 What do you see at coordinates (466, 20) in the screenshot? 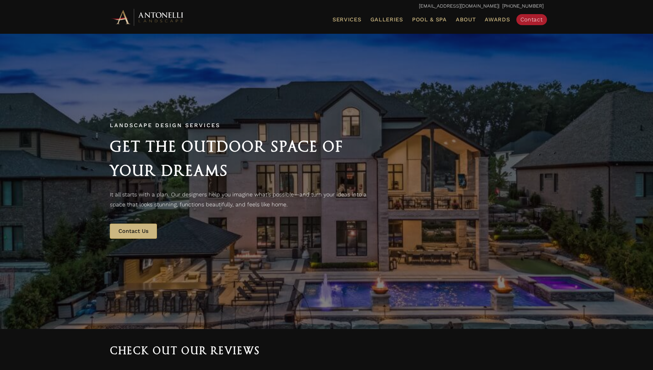
I see `span: About` at bounding box center [466, 20].